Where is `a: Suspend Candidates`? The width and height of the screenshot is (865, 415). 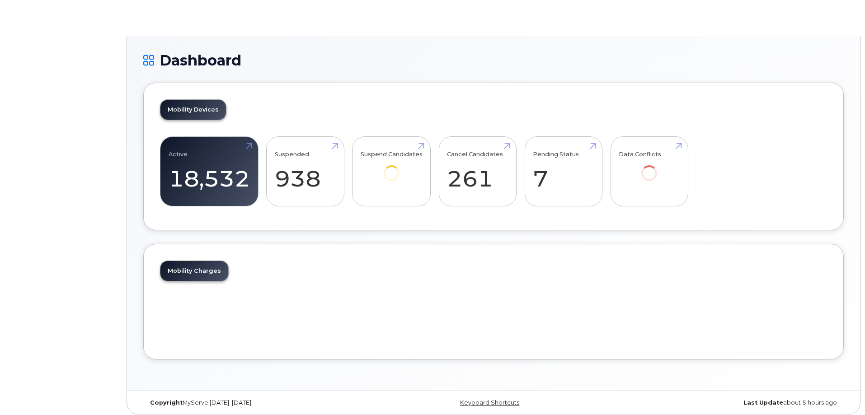
a: Suspend Candidates is located at coordinates (392, 168).